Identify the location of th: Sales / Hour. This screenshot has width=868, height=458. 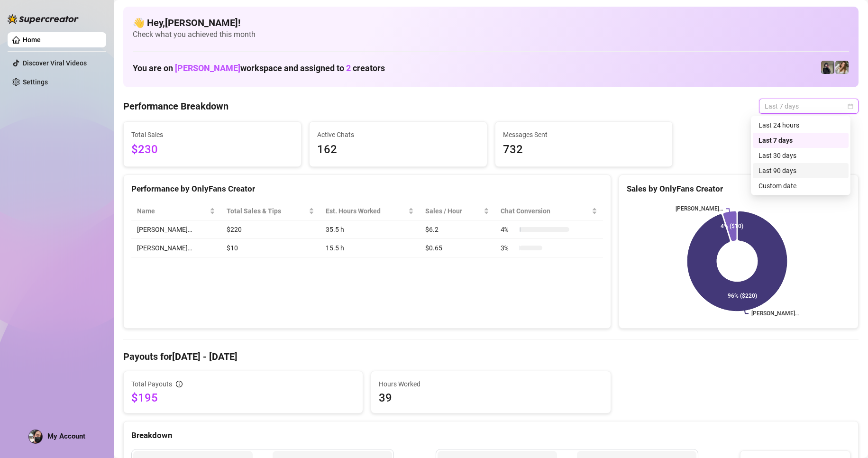
(457, 211).